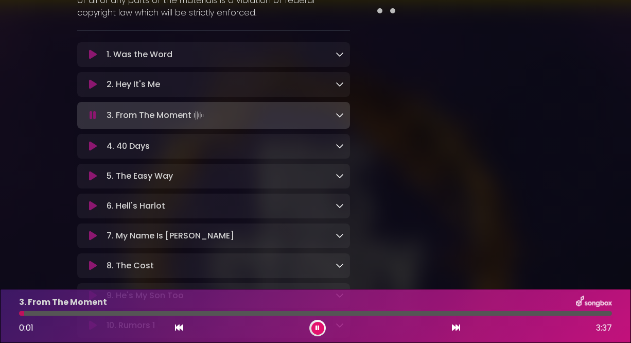  Describe the element at coordinates (128, 146) in the screenshot. I see `p: 4. 40 Days` at that location.